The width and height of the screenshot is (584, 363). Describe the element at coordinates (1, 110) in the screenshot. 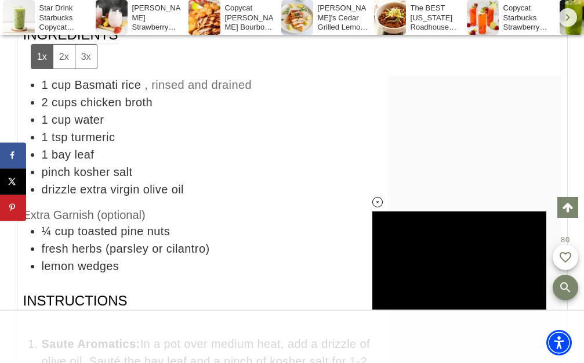

I see `img: win` at that location.